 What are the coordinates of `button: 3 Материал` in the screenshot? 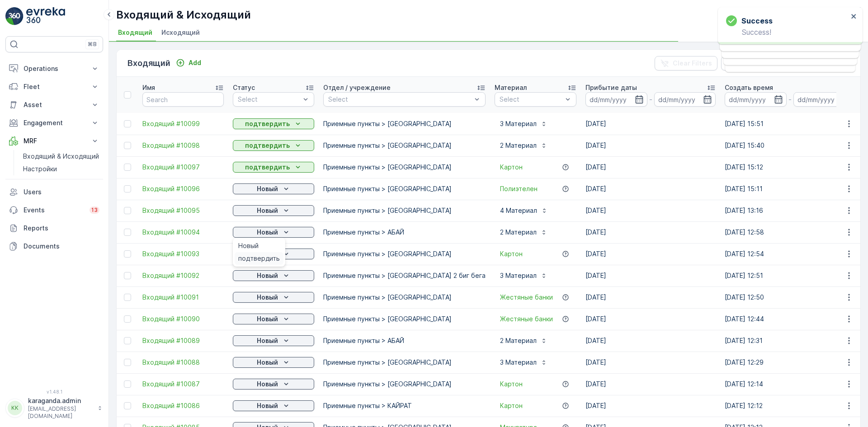 It's located at (523, 363).